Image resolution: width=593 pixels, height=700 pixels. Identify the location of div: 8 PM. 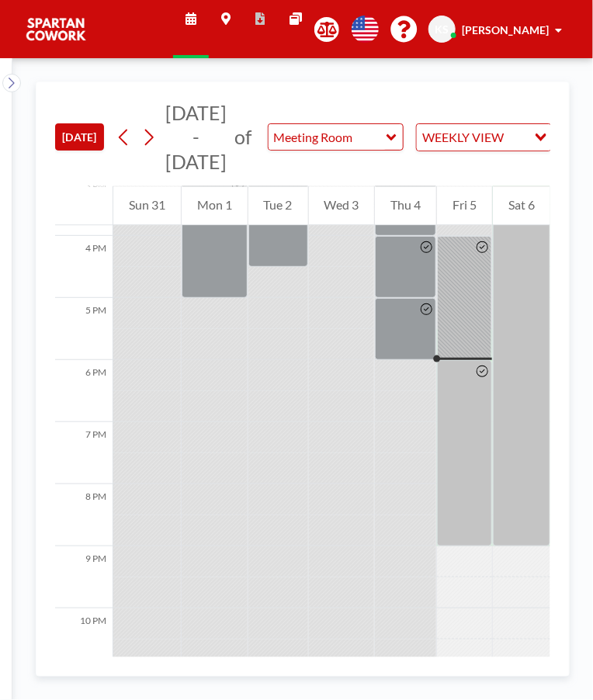
(84, 515).